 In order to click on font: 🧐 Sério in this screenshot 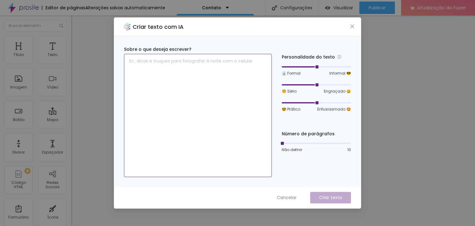, I will do `click(289, 91)`.